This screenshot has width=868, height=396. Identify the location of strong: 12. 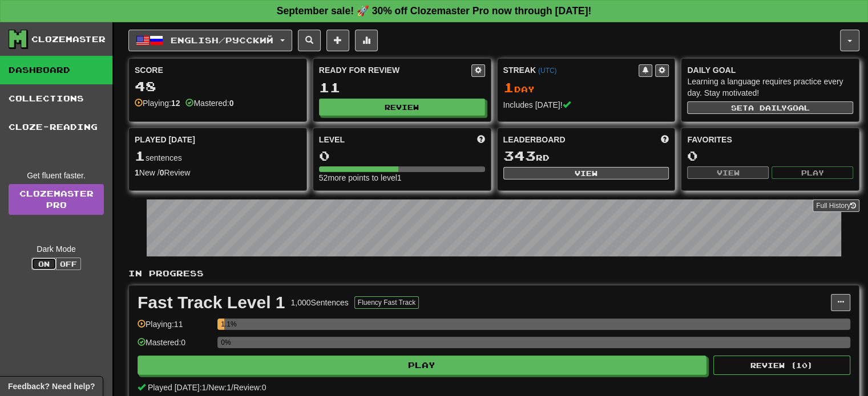
(176, 103).